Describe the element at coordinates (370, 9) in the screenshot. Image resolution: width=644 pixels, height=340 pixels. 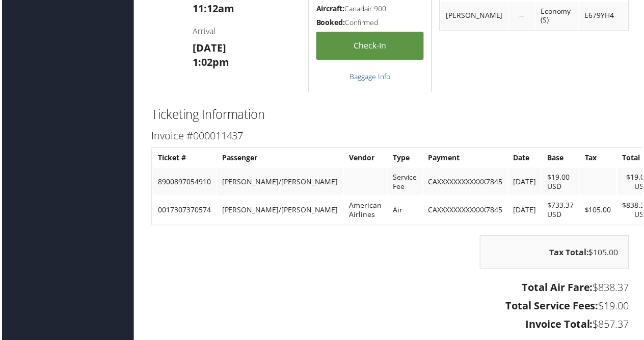
I see `h5: Canadair 900` at that location.